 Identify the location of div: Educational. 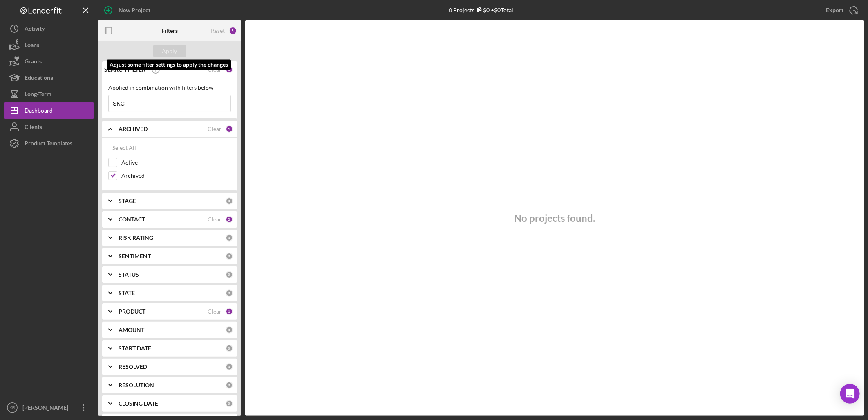
(40, 79).